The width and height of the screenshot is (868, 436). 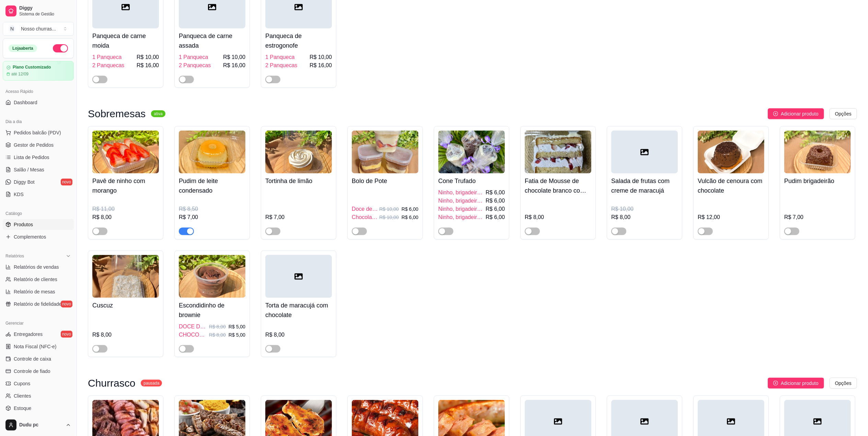 I want to click on a: Relatório de fidelidadenovo, so click(x=38, y=304).